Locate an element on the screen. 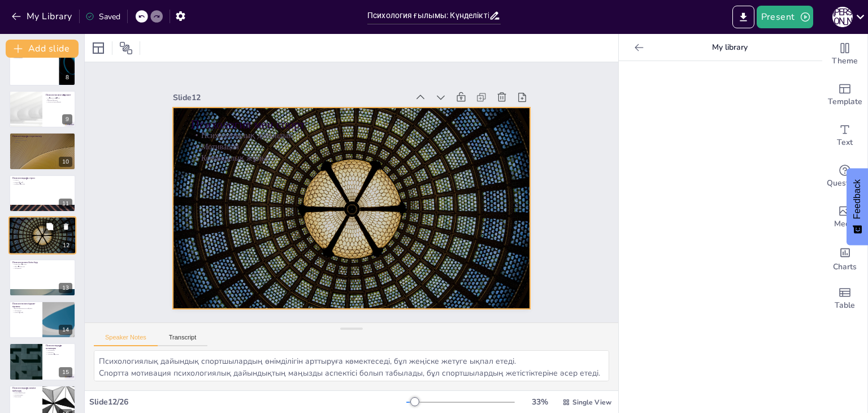  div: 33 % is located at coordinates (540, 402).